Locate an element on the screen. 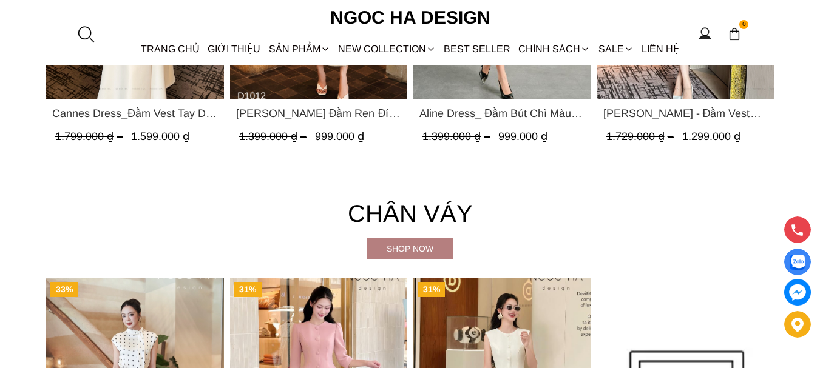  div: Shop now is located at coordinates (410, 249).